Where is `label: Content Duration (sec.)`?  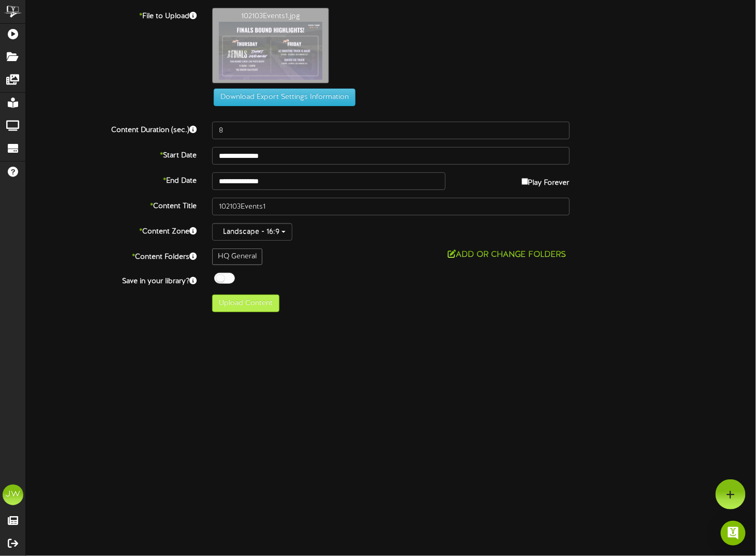
label: Content Duration (sec.) is located at coordinates (111, 129).